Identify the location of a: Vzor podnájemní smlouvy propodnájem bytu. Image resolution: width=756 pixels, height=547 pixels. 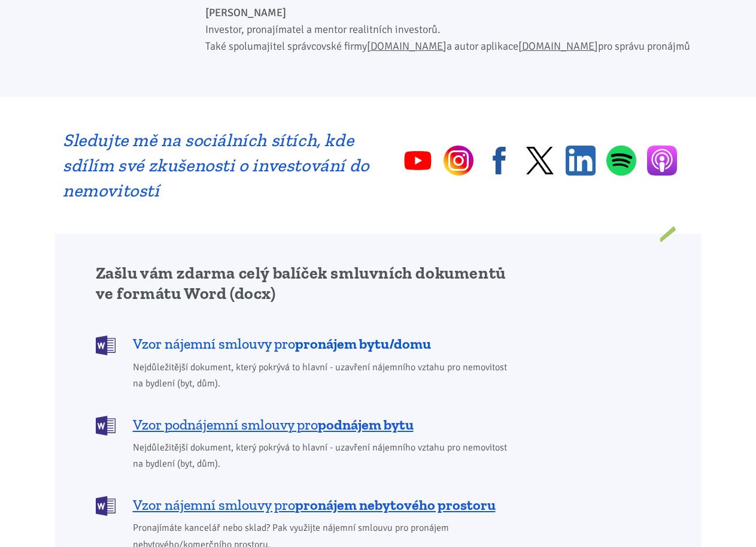
(306, 424).